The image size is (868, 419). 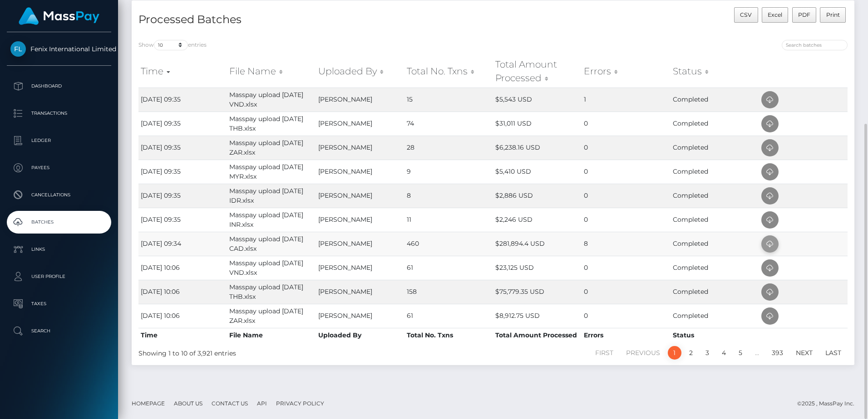 What do you see at coordinates (59, 167) in the screenshot?
I see `a: Payees` at bounding box center [59, 167].